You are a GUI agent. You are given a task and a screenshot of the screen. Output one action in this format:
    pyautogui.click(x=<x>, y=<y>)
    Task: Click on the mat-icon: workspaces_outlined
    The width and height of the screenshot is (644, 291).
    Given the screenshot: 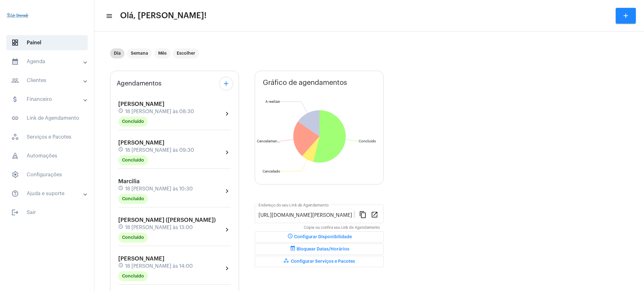 What is the action you would take?
    pyautogui.click(x=287, y=261)
    